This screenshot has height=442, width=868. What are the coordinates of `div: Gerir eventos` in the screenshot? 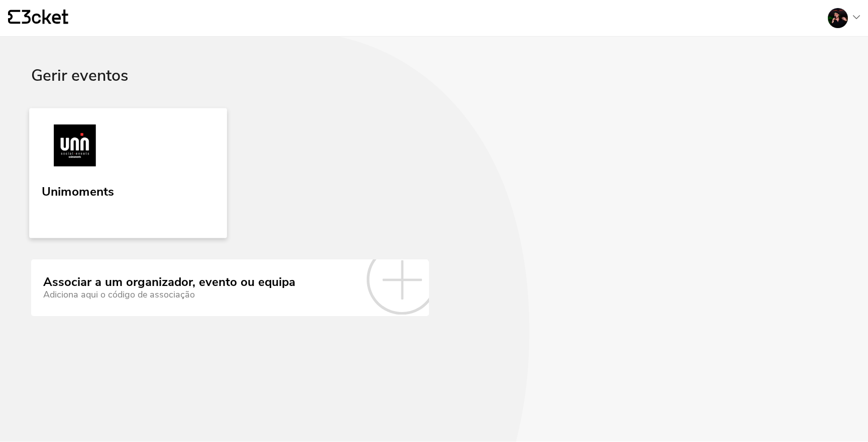 It's located at (434, 88).